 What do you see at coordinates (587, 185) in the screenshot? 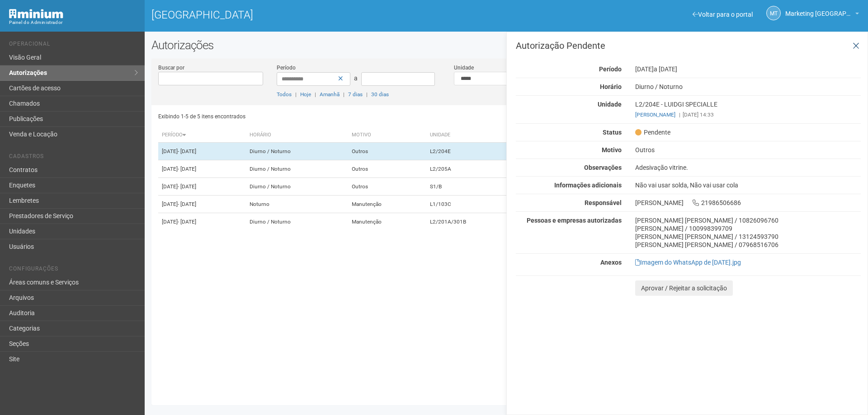
I see `strong: Informações adicionais` at bounding box center [587, 185].